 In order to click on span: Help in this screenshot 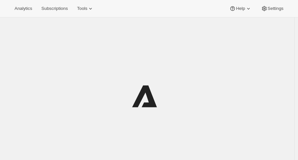, I will do `click(240, 9)`.